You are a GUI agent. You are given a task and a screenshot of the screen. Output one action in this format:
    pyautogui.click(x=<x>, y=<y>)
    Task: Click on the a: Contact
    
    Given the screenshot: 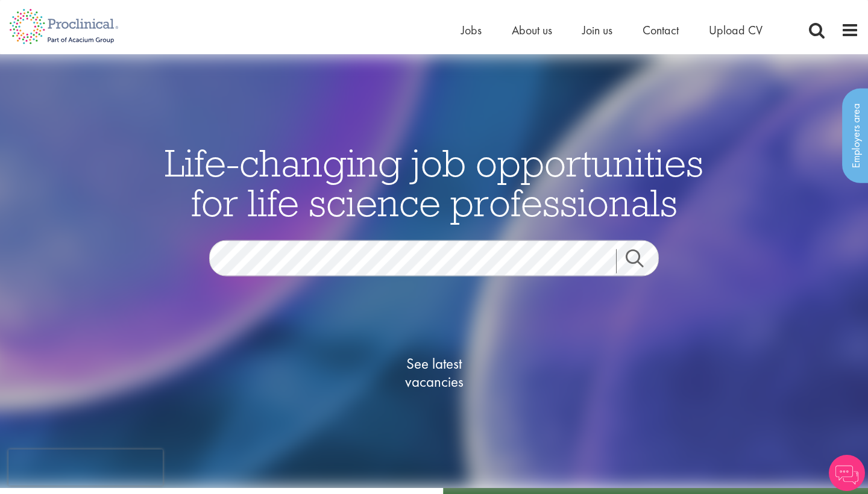 What is the action you would take?
    pyautogui.click(x=661, y=30)
    